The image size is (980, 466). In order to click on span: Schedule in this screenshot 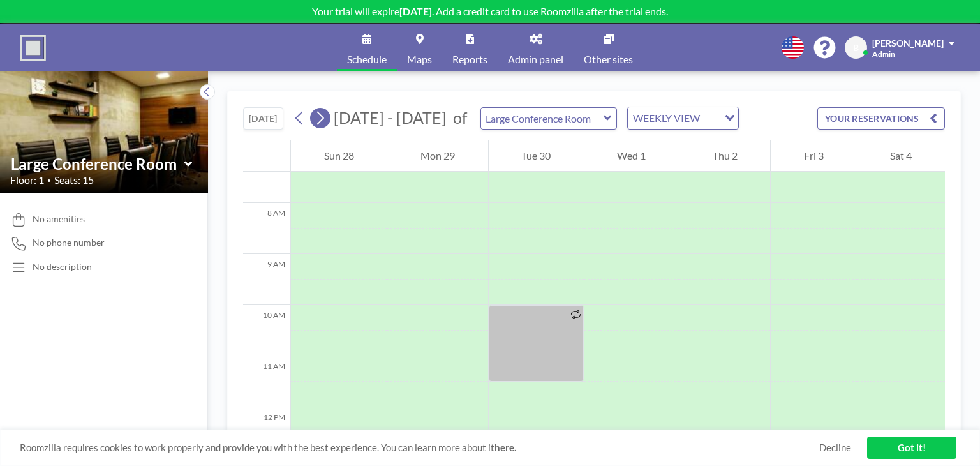, I will do `click(367, 59)`.